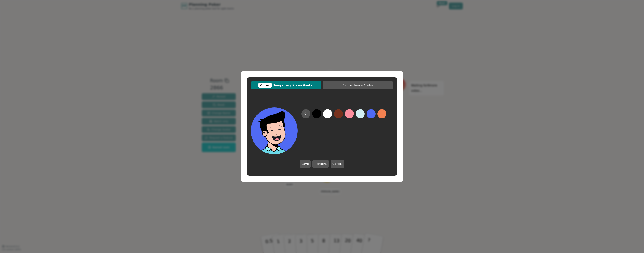  Describe the element at coordinates (286, 85) in the screenshot. I see `span: Temporary Room Avatar` at that location.